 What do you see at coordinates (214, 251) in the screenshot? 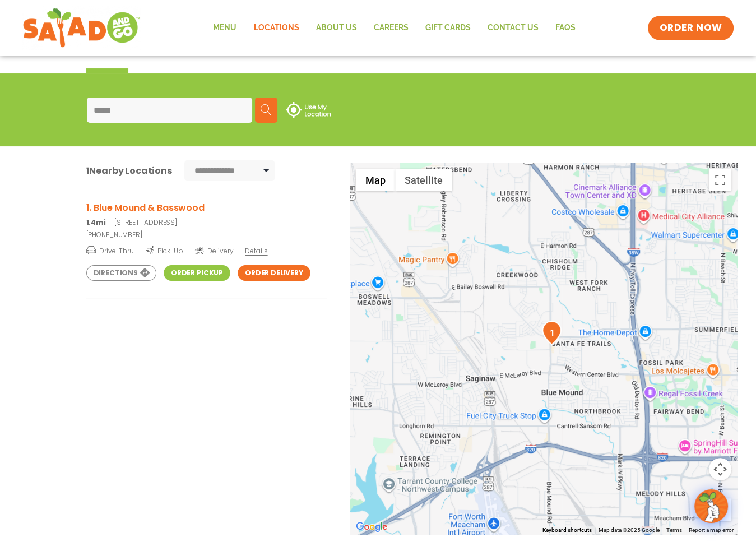
I see `span: Delivery` at bounding box center [214, 251].